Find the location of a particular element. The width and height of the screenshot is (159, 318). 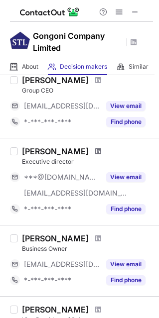

img: b44bad5d6a37b33840db7b5b0b142e3c is located at coordinates (20, 40).